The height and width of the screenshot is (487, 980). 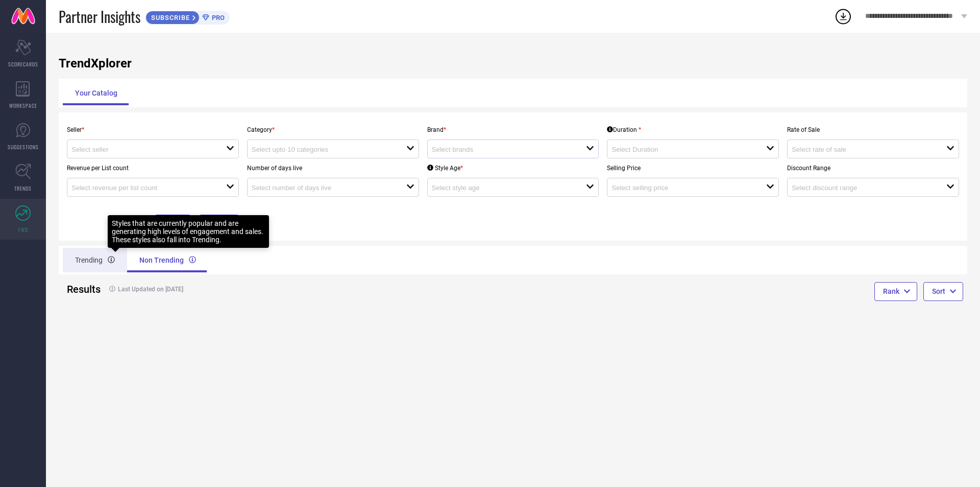 What do you see at coordinates (680, 187) in the screenshot?
I see `input: Select selling price` at bounding box center [680, 187].